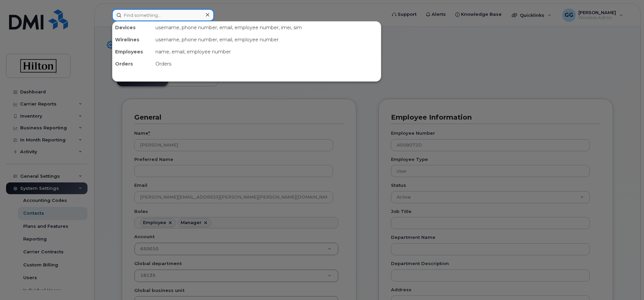  What do you see at coordinates (267, 52) in the screenshot?
I see `div: name, email, employee number` at bounding box center [267, 52].